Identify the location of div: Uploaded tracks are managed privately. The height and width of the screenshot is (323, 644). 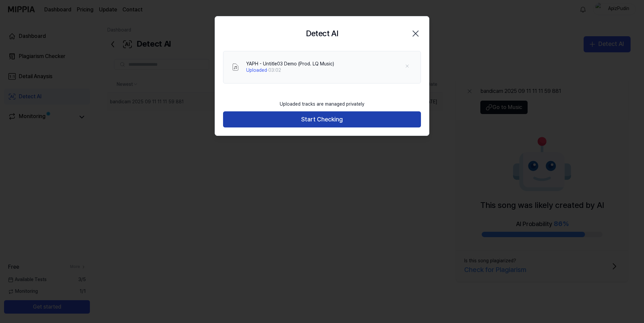
(322, 104).